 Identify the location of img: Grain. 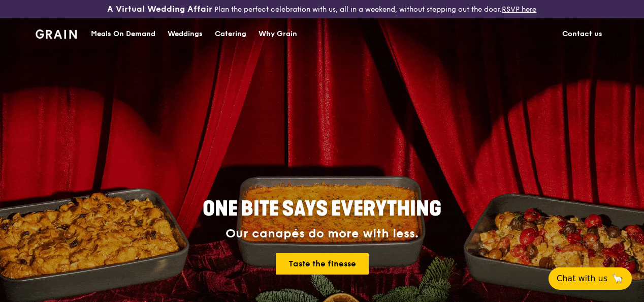
(56, 34).